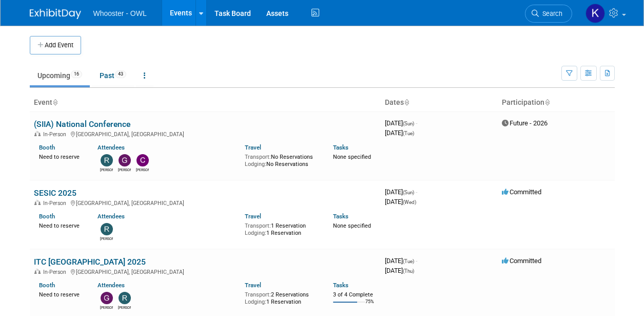 This screenshot has height=316, width=644. I want to click on img: Kamila Castaneda, so click(596, 13).